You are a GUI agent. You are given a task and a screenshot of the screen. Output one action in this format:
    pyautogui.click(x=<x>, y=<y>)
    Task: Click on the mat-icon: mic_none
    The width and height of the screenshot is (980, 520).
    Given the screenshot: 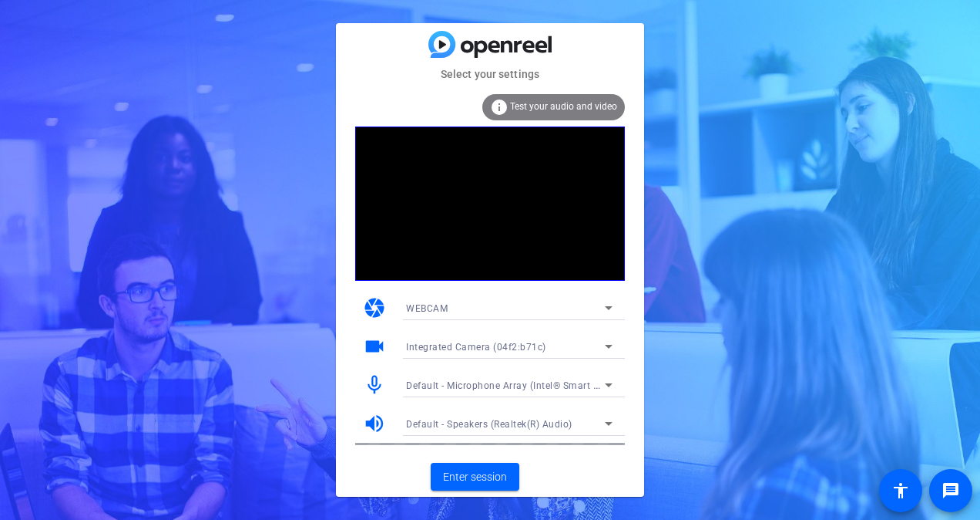 What is the action you would take?
    pyautogui.click(x=374, y=385)
    